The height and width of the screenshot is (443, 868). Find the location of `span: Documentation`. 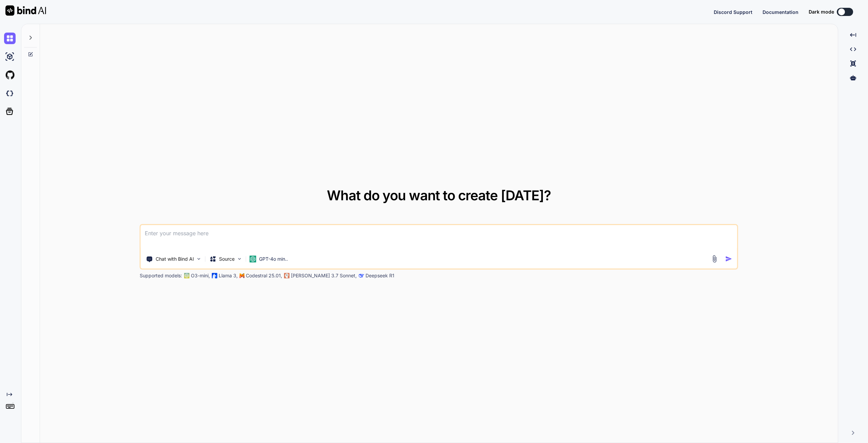

span: Documentation is located at coordinates (780, 12).